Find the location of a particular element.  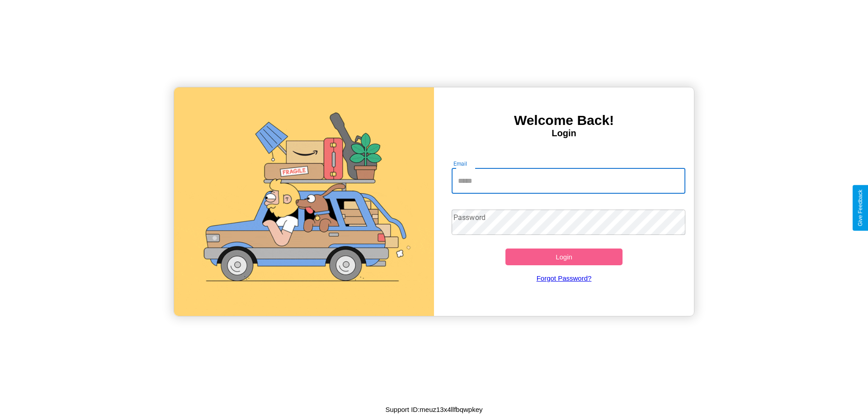

h4: Login is located at coordinates (564, 133).